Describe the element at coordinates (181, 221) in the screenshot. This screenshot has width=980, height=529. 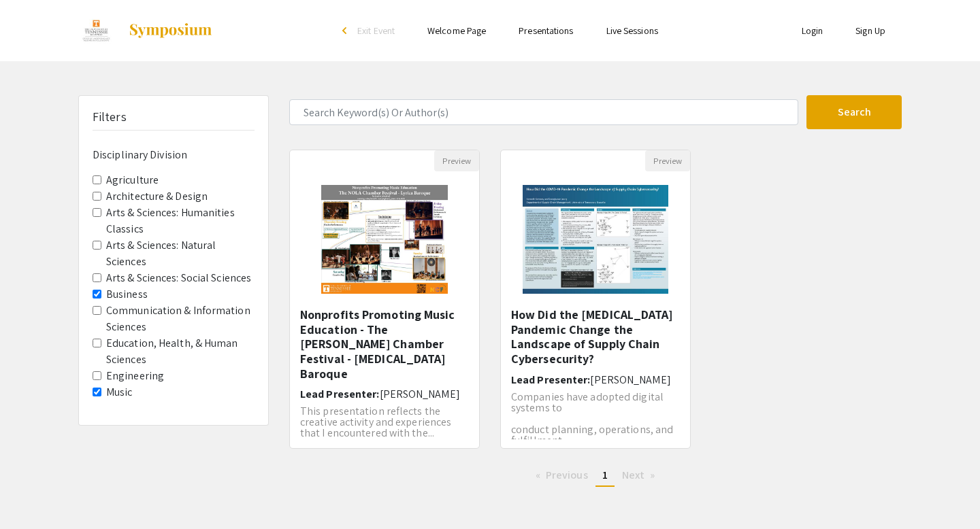
I see `label: Arts & Sciences: Humanities Classics` at that location.